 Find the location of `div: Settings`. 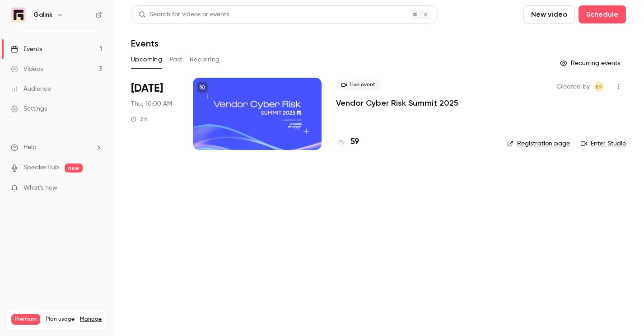

div: Settings is located at coordinates (29, 109).